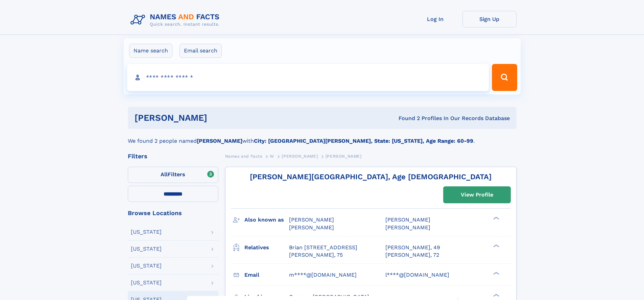 The width and height of the screenshot is (644, 300). I want to click on input: search input, so click(308, 77).